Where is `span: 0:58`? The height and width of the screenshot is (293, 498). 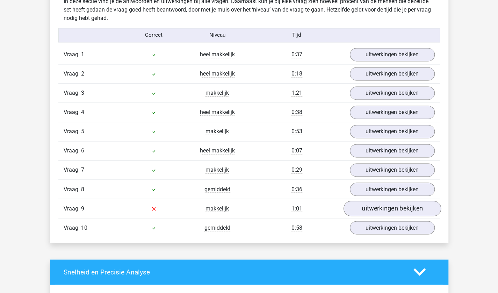 span: 0:58 is located at coordinates (297, 227).